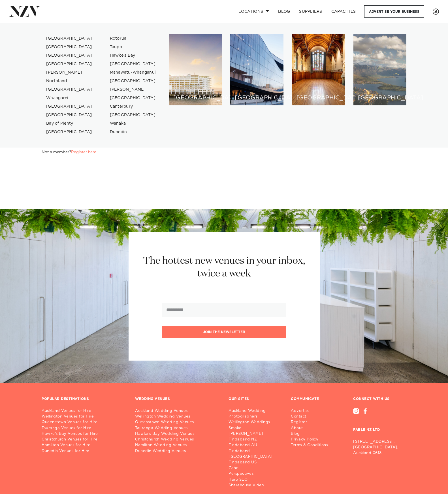  I want to click on a: Register, so click(311, 423).